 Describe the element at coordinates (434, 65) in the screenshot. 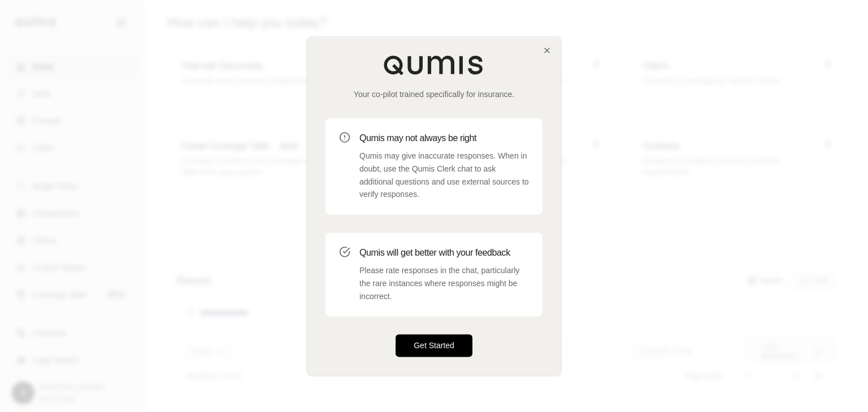

I see `img: Qumis Logo` at that location.